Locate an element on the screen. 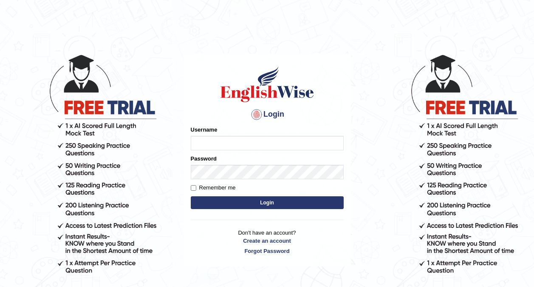 The image size is (534, 287). label: Password is located at coordinates (204, 158).